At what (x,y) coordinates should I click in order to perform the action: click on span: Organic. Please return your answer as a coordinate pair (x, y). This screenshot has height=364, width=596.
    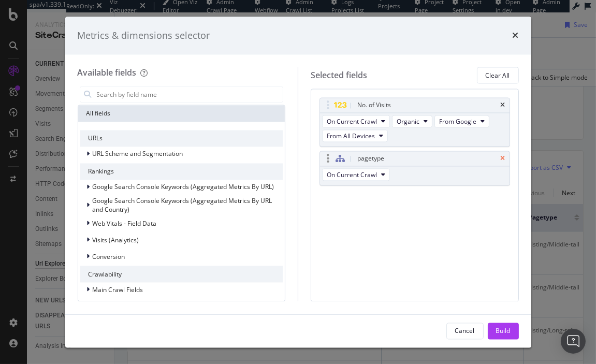
    Looking at the image, I should click on (408, 121).